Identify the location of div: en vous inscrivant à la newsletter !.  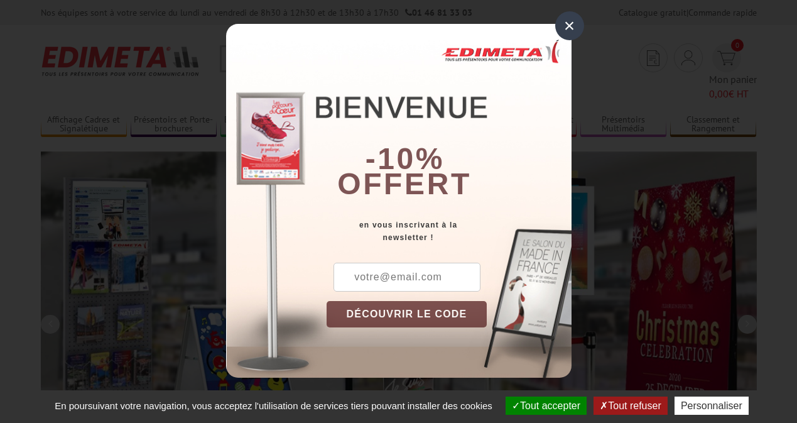
(449, 231).